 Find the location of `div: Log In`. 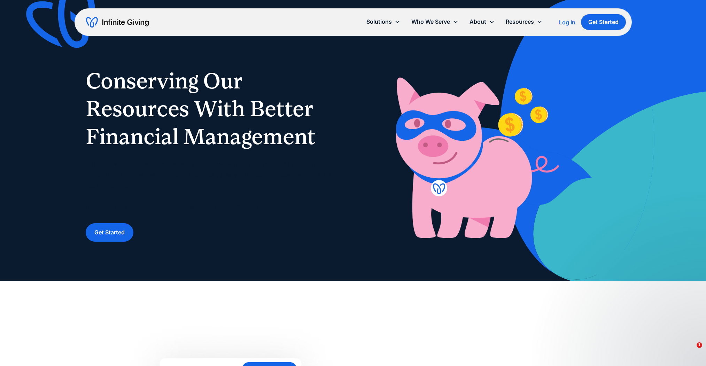

div: Log In is located at coordinates (567, 22).